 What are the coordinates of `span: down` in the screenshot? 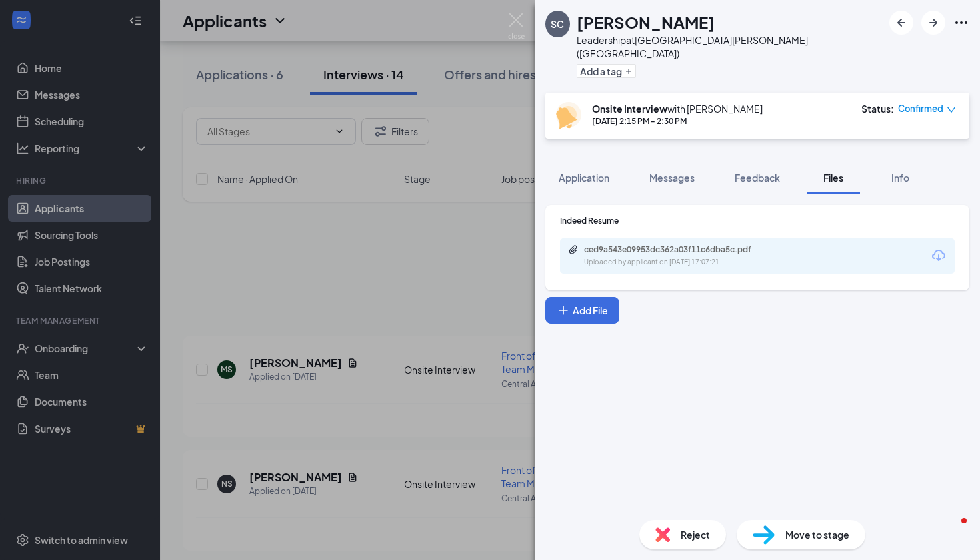 It's located at (951, 110).